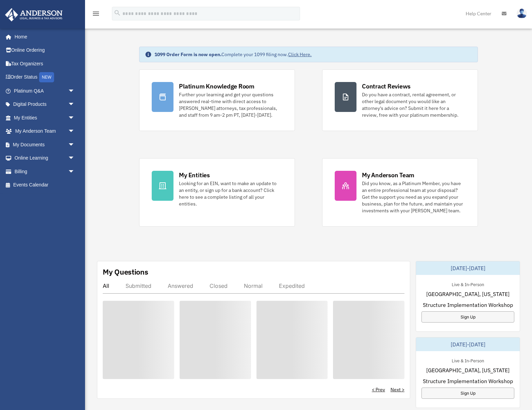  I want to click on i: search, so click(118, 13).